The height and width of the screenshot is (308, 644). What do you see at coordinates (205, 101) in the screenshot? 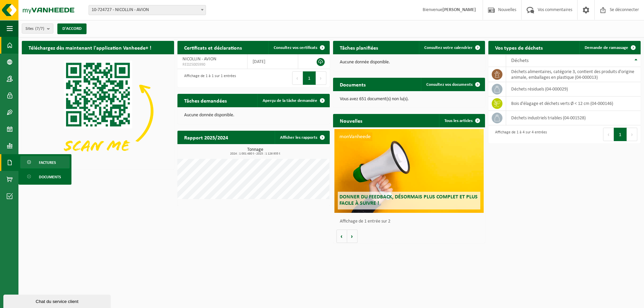
I see `font: Tâches demandées` at bounding box center [205, 101].